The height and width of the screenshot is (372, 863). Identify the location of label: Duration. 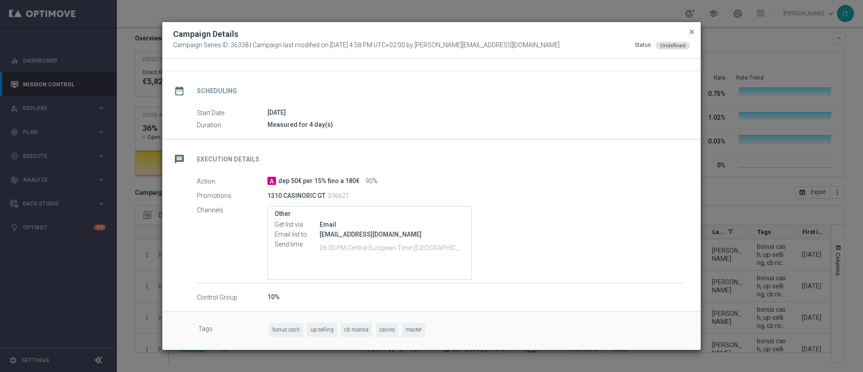
(232, 125).